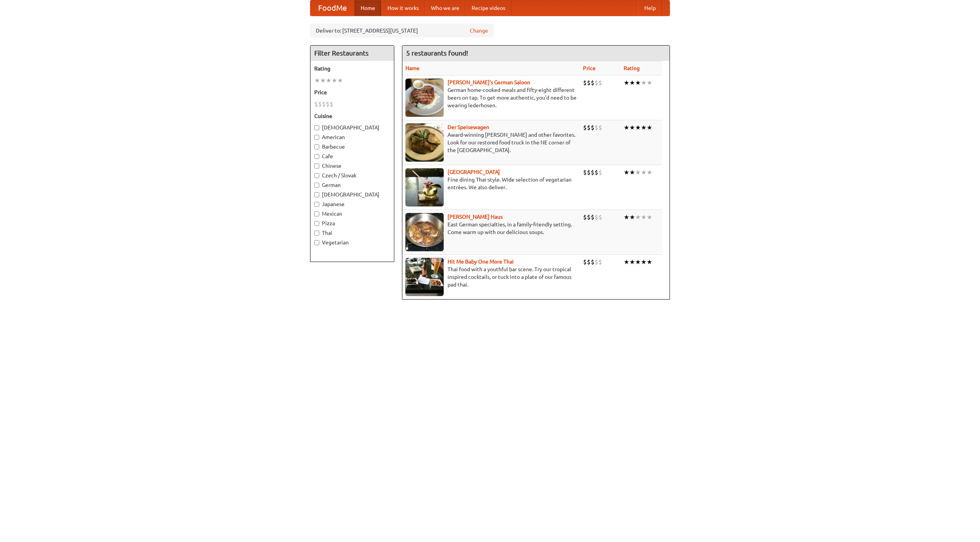 The width and height of the screenshot is (980, 542). Describe the element at coordinates (589, 68) in the screenshot. I see `a: Price` at that location.